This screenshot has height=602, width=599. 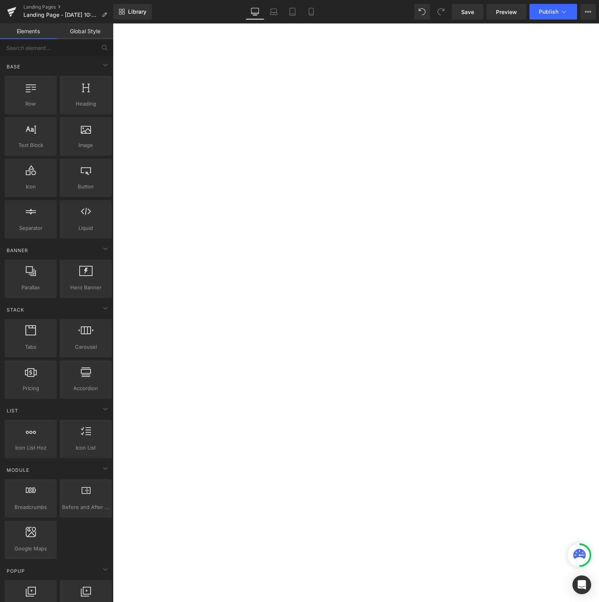 I want to click on span: Base, so click(x=13, y=66).